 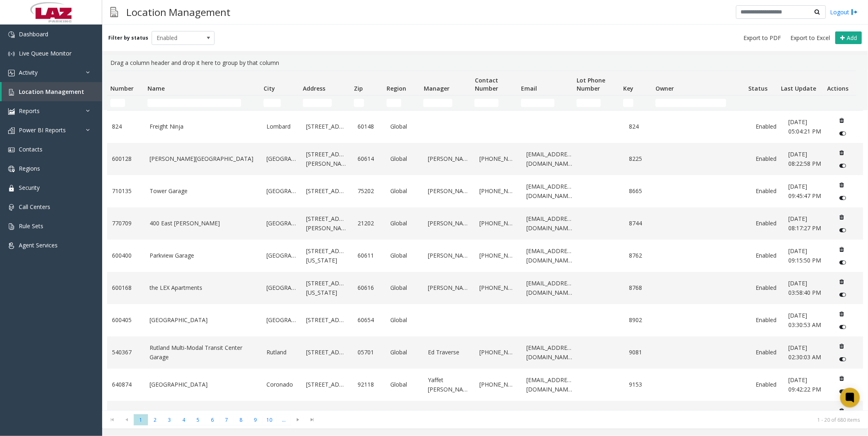 What do you see at coordinates (840, 103) in the screenshot?
I see `td: Actions Filter` at bounding box center [840, 103].